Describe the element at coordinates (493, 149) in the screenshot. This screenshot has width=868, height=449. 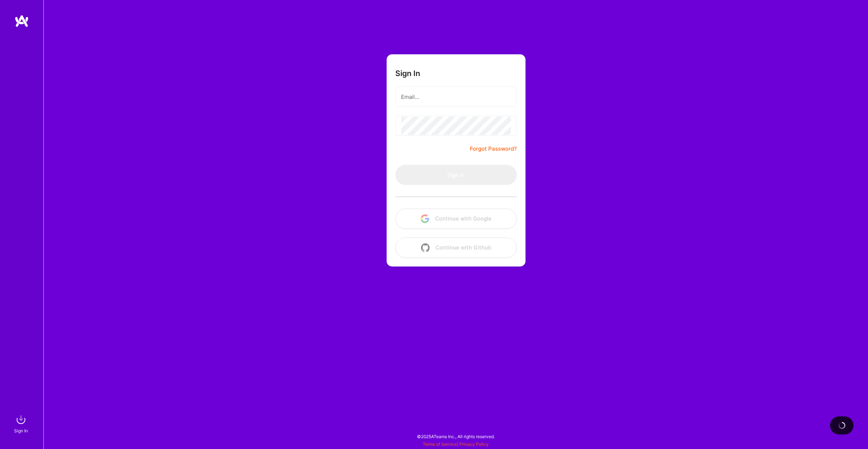
I see `a: Forgot Password?` at that location.